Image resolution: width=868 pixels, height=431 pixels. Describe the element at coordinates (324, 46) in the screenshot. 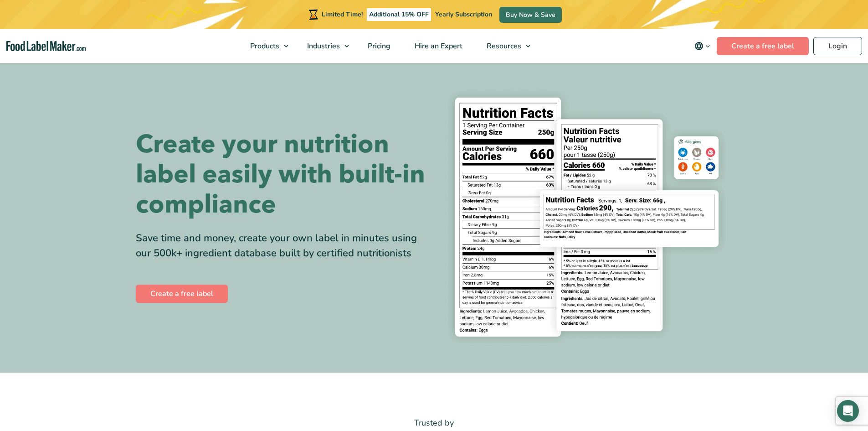

I see `a: Industries` at that location.